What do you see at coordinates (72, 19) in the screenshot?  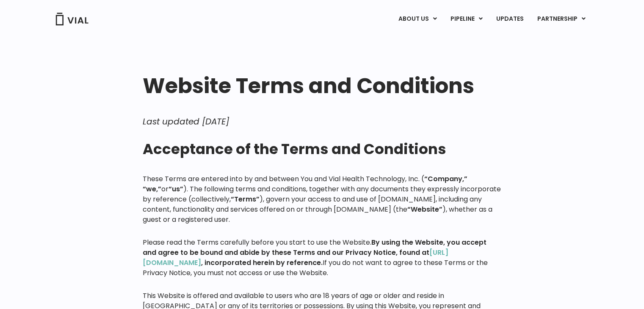 I see `img: Vial Logo` at bounding box center [72, 19].